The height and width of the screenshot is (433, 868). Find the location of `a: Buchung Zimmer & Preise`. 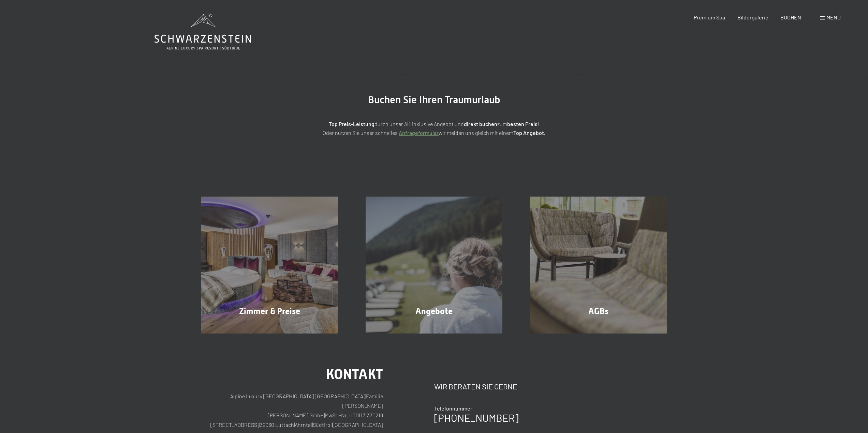

a: Buchung Zimmer & Preise is located at coordinates (270, 265).